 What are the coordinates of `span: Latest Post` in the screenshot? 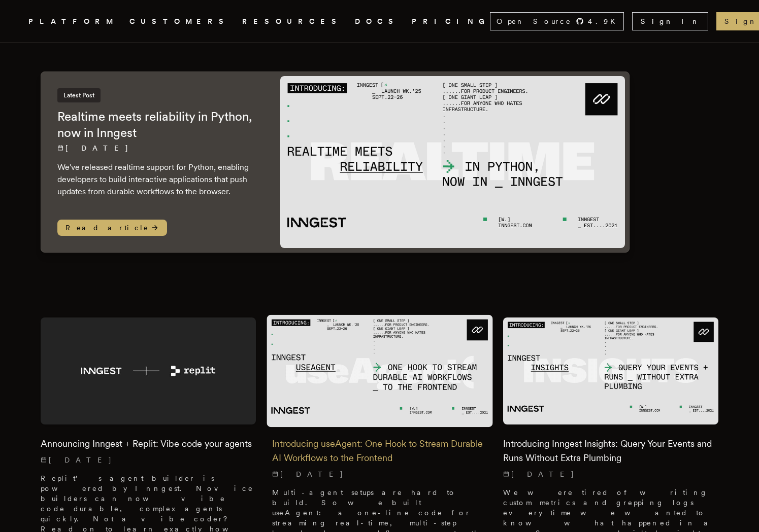 It's located at (79, 95).